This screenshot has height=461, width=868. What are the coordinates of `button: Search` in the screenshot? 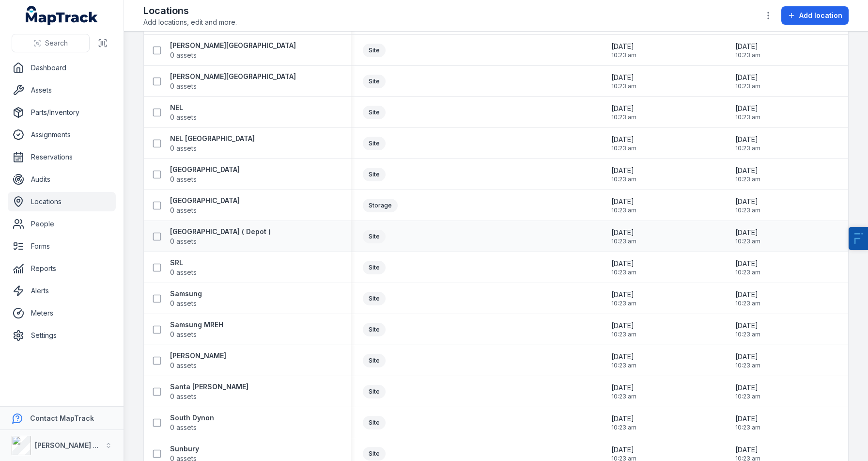 It's located at (50, 43).